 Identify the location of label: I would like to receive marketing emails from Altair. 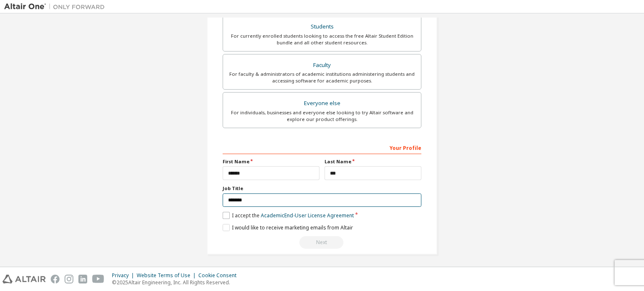
(287, 227).